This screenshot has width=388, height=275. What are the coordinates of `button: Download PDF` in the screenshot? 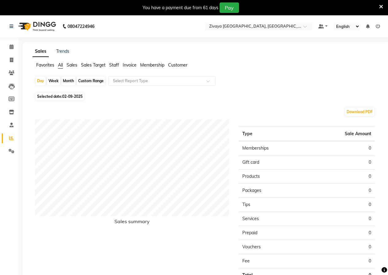 It's located at (360, 112).